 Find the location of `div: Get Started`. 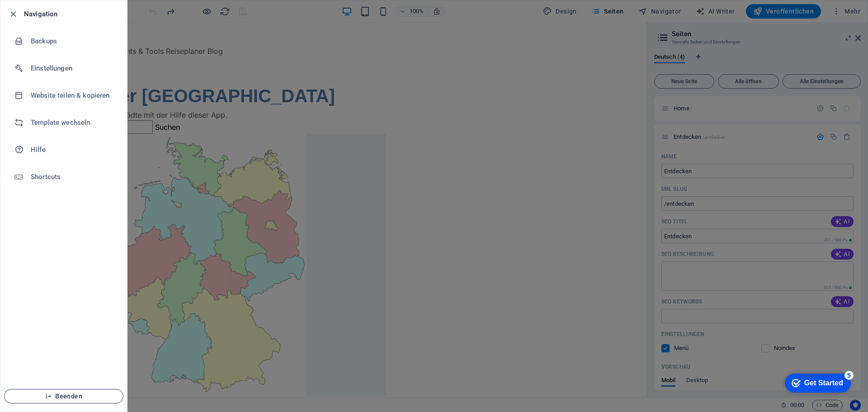

div: Get Started is located at coordinates (46, 14).